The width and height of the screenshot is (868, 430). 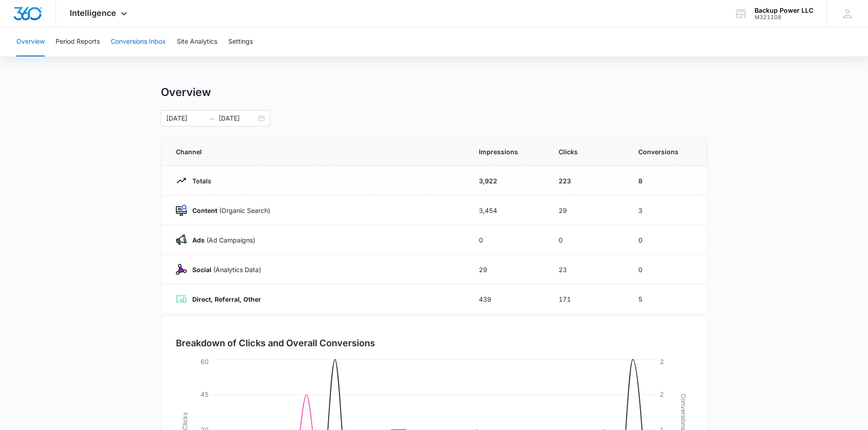 I want to click on td: 171, so click(x=587, y=299).